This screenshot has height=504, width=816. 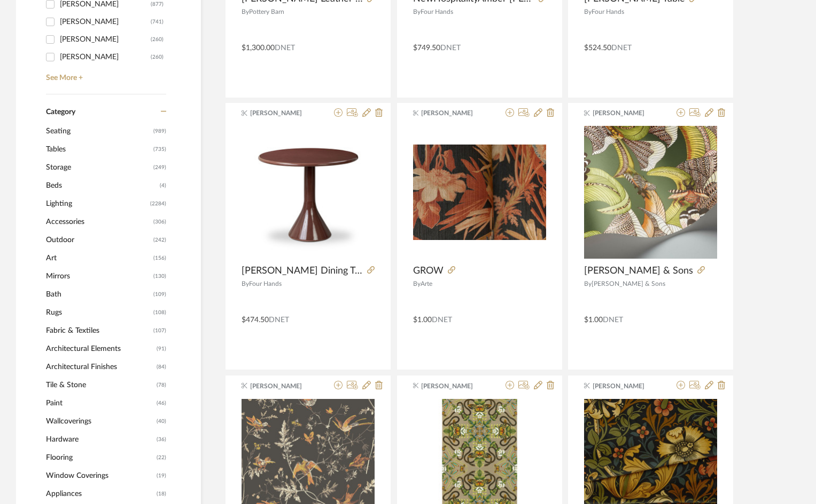 I want to click on span: Window Coverings, so click(x=100, y=476).